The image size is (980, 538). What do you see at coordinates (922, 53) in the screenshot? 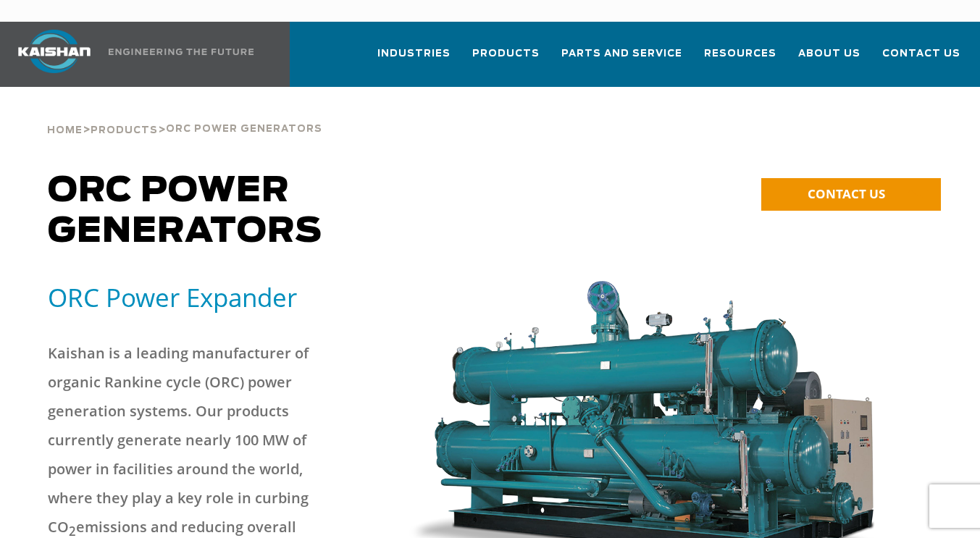
I see `span: Contact Us` at bounding box center [922, 53].